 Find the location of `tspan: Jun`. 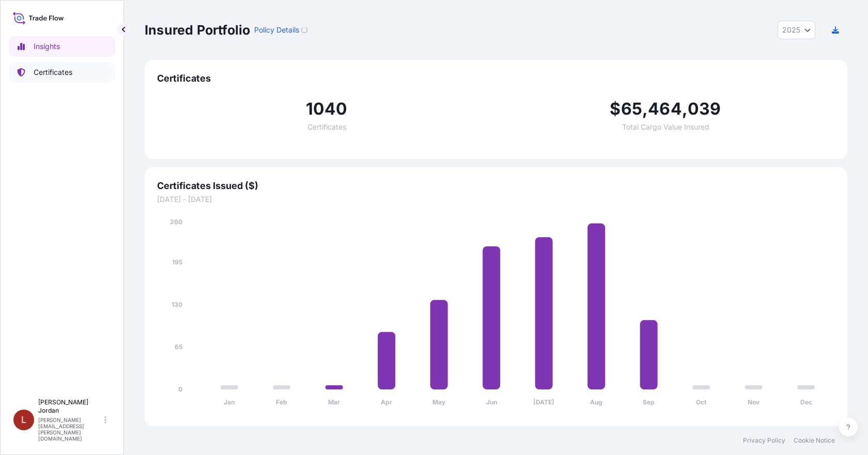

tspan: Jun is located at coordinates (491, 402).